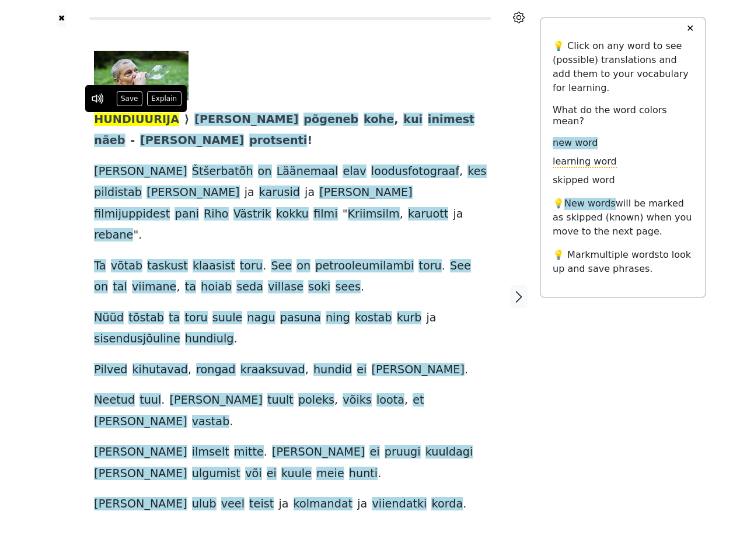 The height and width of the screenshot is (560, 747). What do you see at coordinates (623, 115) in the screenshot?
I see `h6: What do the word colors mean?` at bounding box center [623, 115].